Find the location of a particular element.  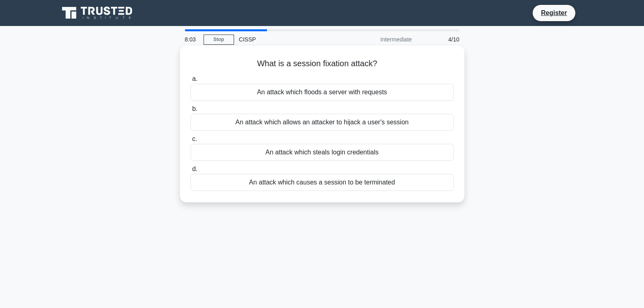

div: 8:03 is located at coordinates (192, 39).